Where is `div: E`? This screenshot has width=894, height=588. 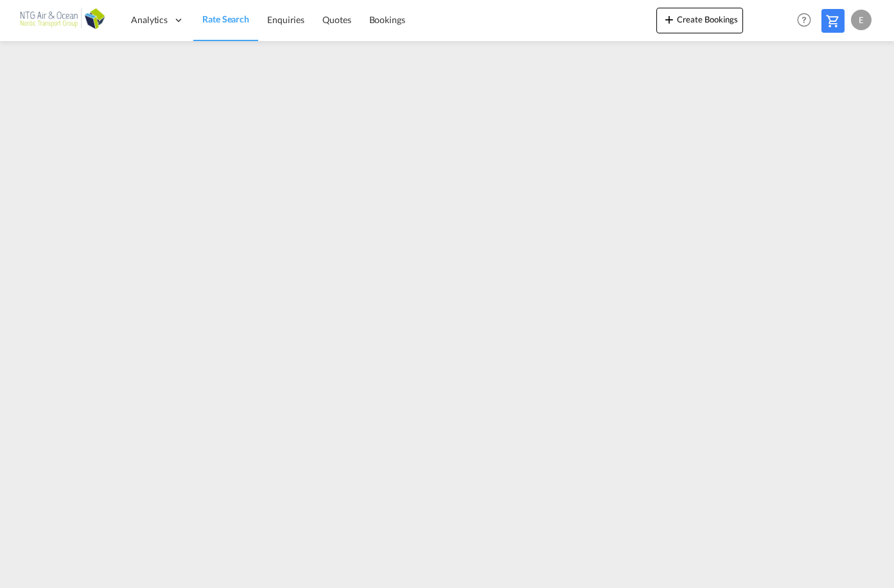
div: E is located at coordinates (862, 20).